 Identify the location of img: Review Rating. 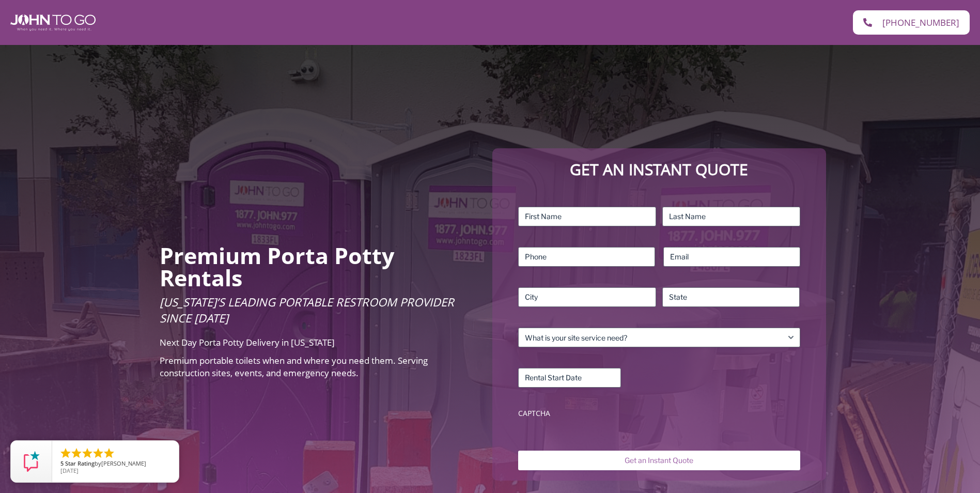
(32, 461).